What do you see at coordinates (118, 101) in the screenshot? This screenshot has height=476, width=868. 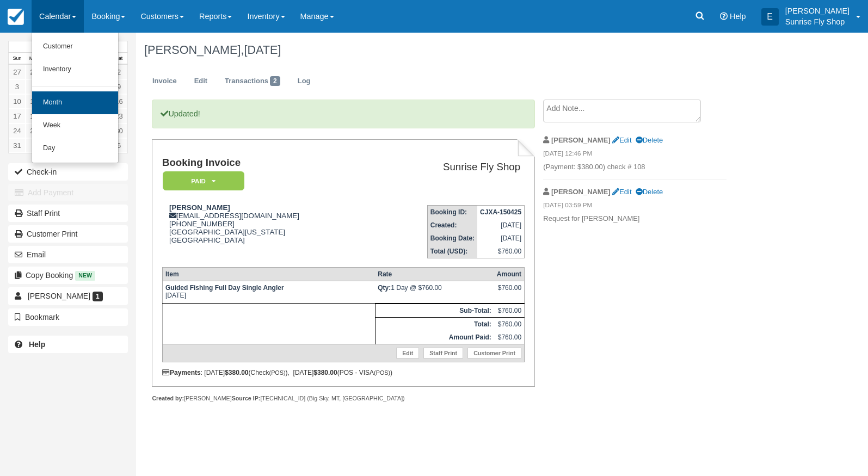 I see `a: 16` at bounding box center [118, 101].